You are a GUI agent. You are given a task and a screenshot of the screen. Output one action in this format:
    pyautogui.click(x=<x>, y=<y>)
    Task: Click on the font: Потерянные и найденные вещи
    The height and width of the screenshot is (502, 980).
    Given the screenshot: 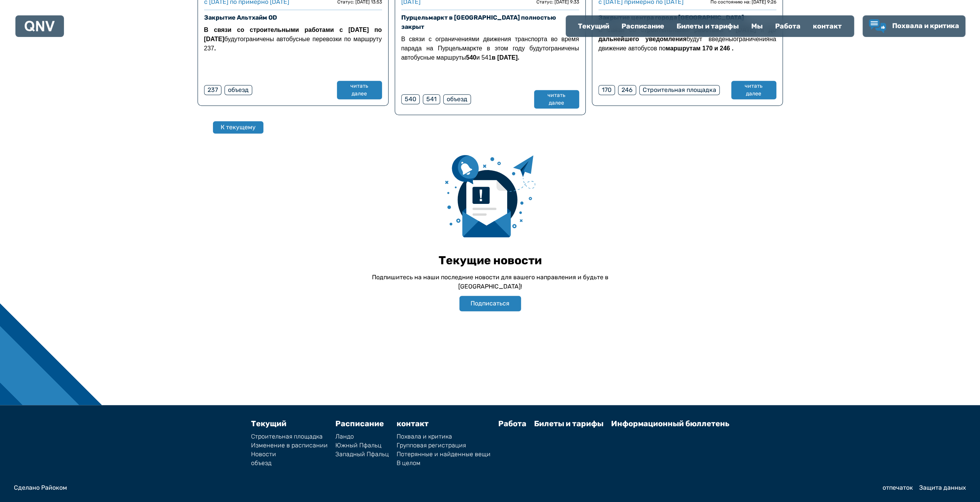 What is the action you would take?
    pyautogui.click(x=443, y=454)
    